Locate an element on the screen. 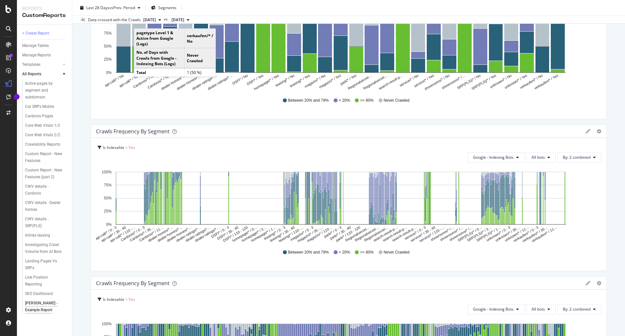 The width and height of the screenshot is (625, 336). text: park/* / Yes is located at coordinates (348, 79).